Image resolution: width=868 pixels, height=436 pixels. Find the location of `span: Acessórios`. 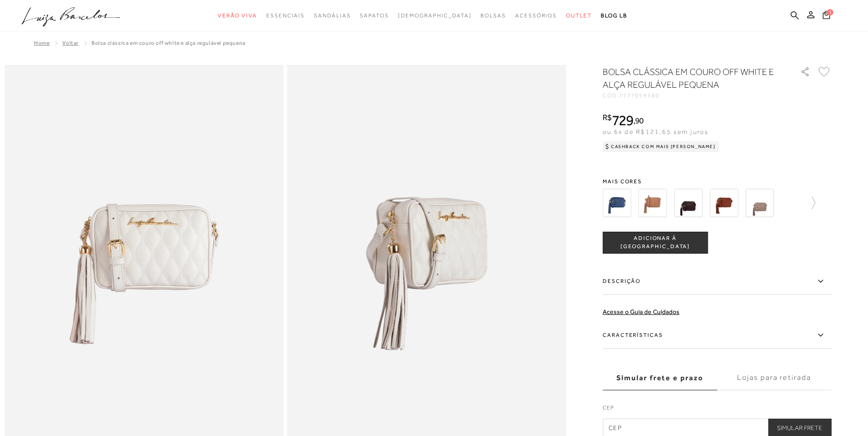

span: Acessórios is located at coordinates (536, 16).